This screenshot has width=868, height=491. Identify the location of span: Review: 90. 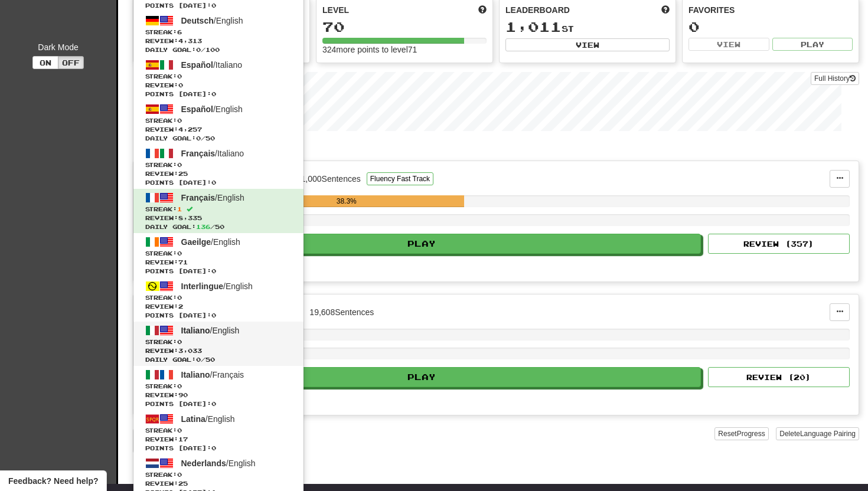
(219, 395).